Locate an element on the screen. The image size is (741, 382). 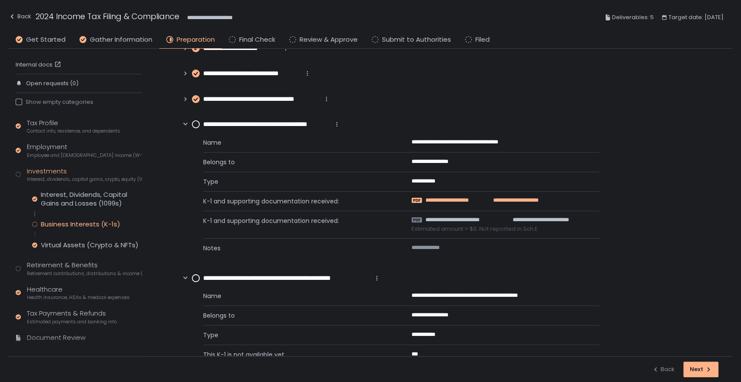
div: Tax Profile is located at coordinates (73, 126).